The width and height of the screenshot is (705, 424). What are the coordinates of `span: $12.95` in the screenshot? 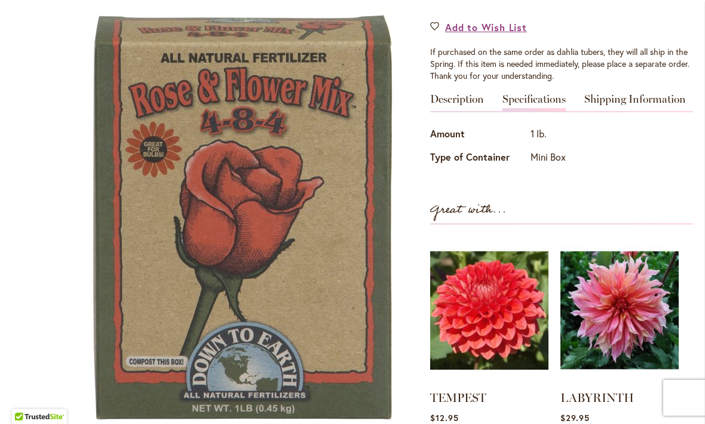 It's located at (445, 418).